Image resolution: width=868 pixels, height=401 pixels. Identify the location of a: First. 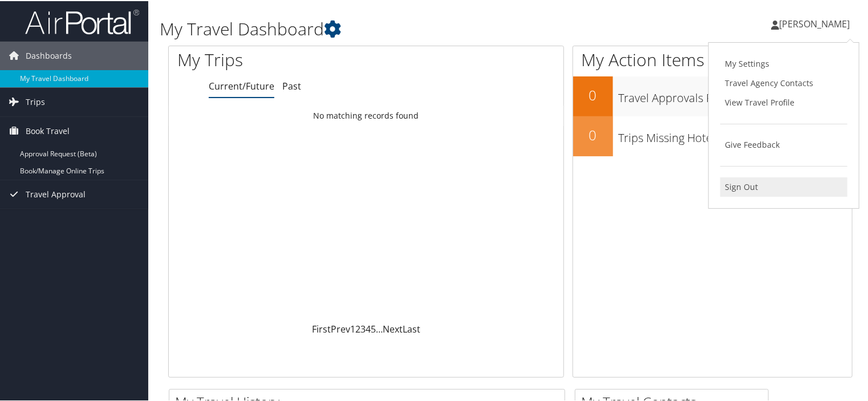
(321, 328).